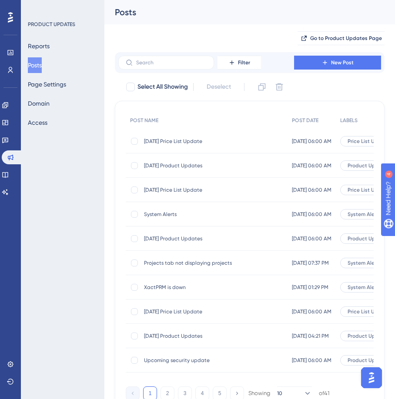  What do you see at coordinates (341, 38) in the screenshot?
I see `button: Go to Product Updates Page` at bounding box center [341, 38].